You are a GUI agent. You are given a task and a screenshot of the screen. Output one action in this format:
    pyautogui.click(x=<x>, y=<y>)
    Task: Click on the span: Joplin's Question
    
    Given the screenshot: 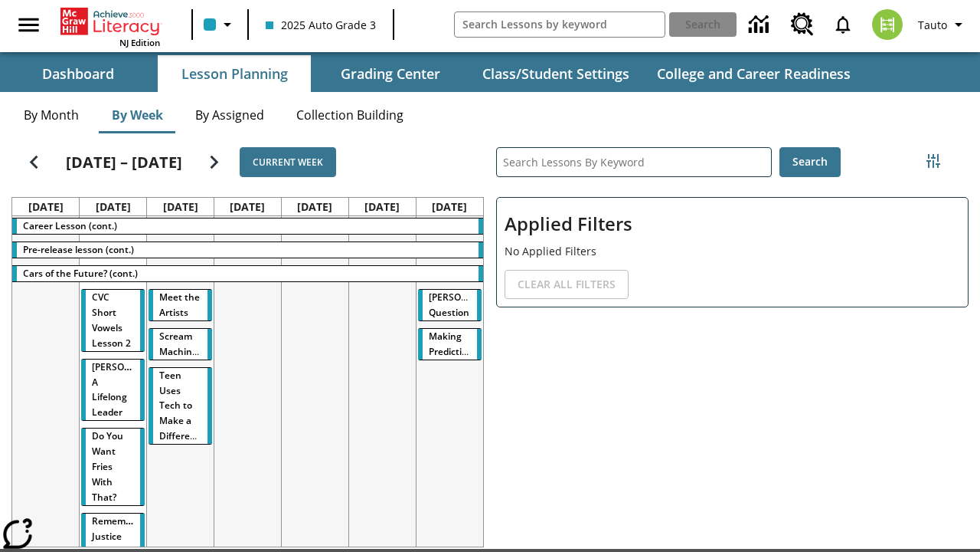 What is the action you would take?
    pyautogui.click(x=465, y=304)
    